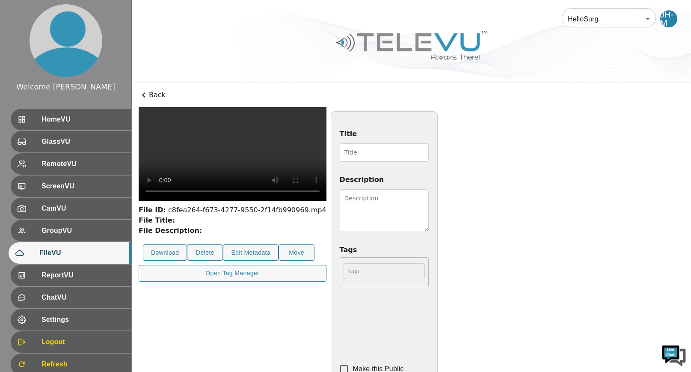 This screenshot has height=372, width=691. I want to click on label: Title, so click(384, 134).